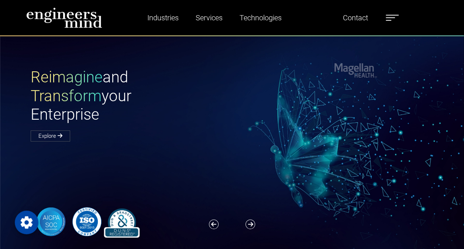 This screenshot has width=464, height=249. What do you see at coordinates (66, 77) in the screenshot?
I see `span: Reimagine` at bounding box center [66, 77].